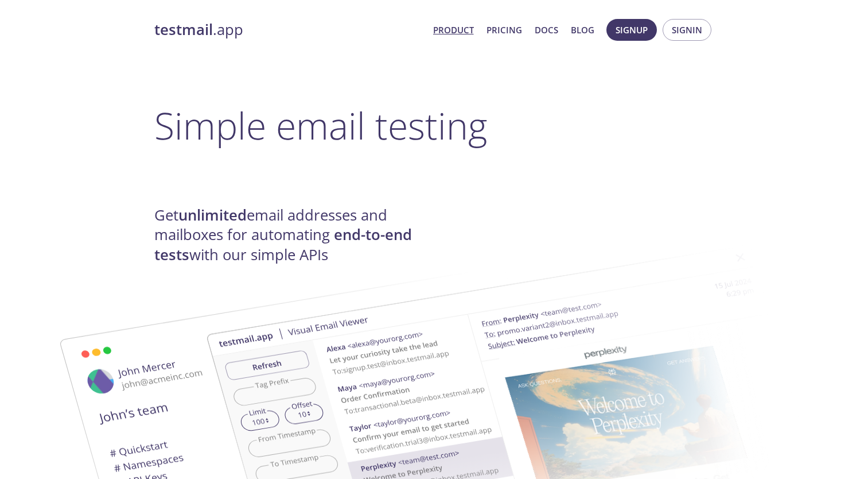  I want to click on h1: Simple email testing, so click(434, 125).